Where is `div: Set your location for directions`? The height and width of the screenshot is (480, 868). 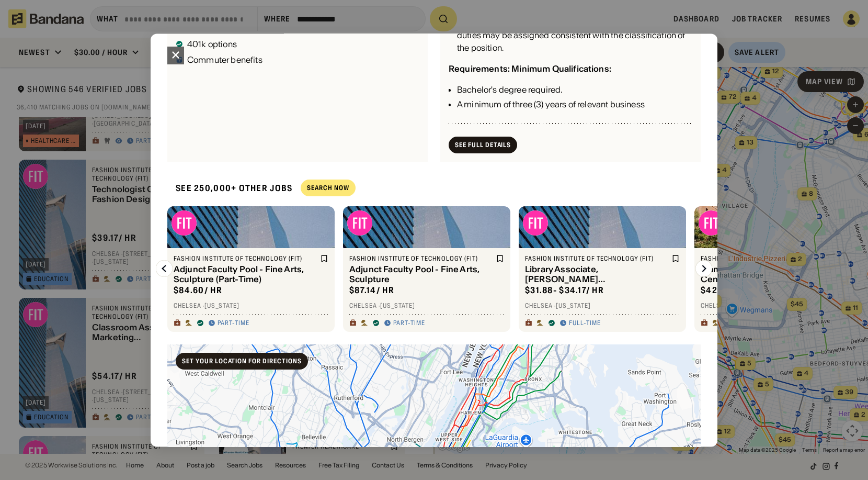
div: Set your location for directions is located at coordinates (242, 361).